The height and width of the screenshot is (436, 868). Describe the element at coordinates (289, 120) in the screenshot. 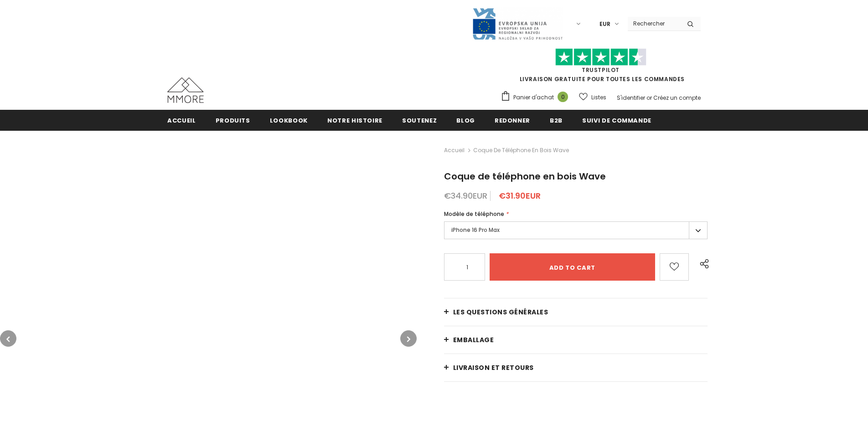

I see `a: Lookbook` at that location.